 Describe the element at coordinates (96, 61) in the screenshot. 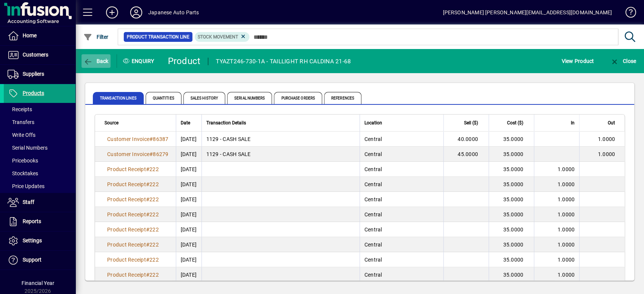

I see `button: Back` at that location.